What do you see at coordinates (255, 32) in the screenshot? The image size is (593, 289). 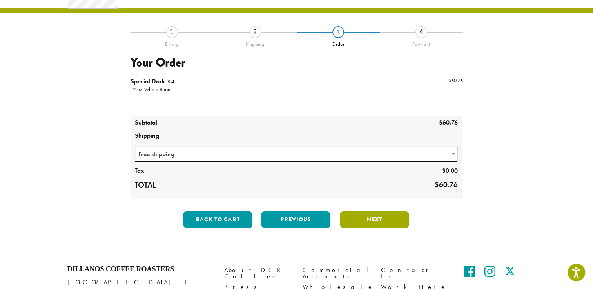 I see `div: 2` at bounding box center [255, 32].